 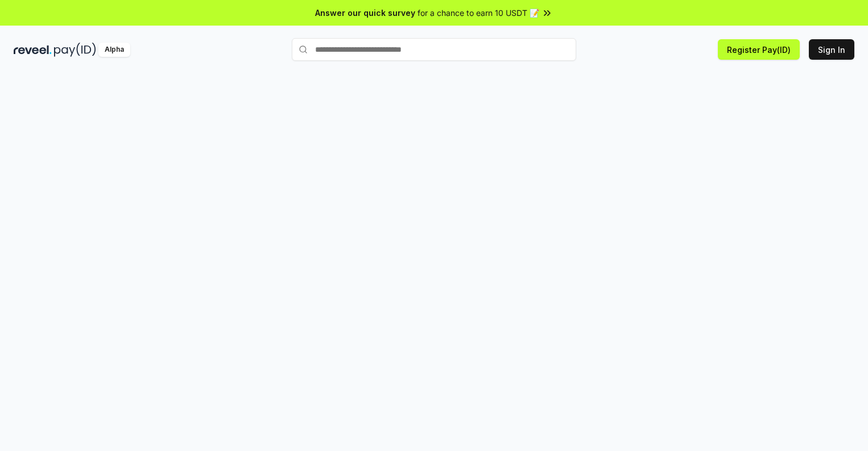 I want to click on div: Alpha, so click(x=115, y=50).